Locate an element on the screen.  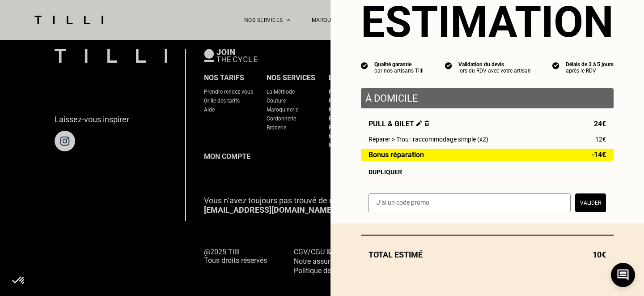
input: J‘ai un code promo is located at coordinates (470, 203).